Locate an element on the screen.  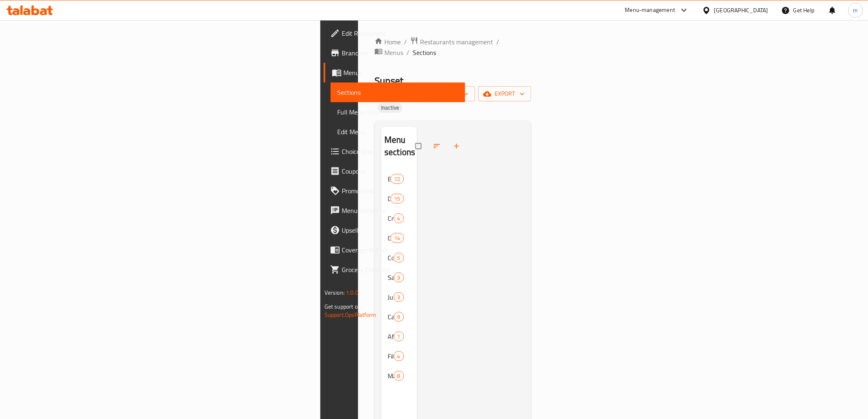
span: 12 is located at coordinates (397, 179).